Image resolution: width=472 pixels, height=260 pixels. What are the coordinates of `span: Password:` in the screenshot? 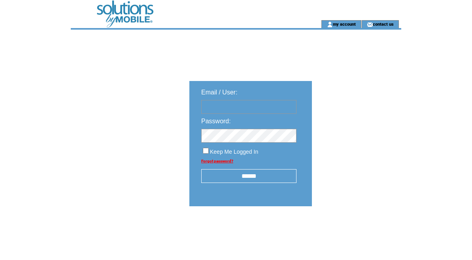 It's located at (216, 121).